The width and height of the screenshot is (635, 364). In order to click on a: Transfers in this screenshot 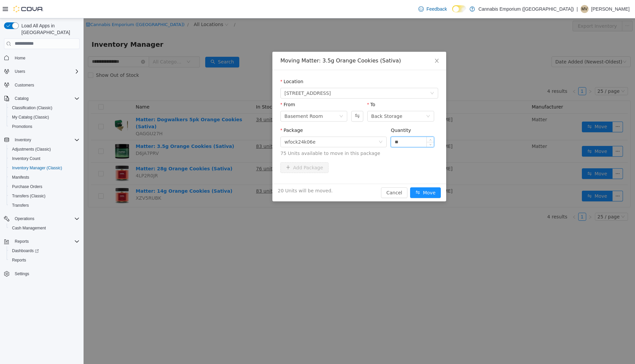, I will do `click(20, 205)`.